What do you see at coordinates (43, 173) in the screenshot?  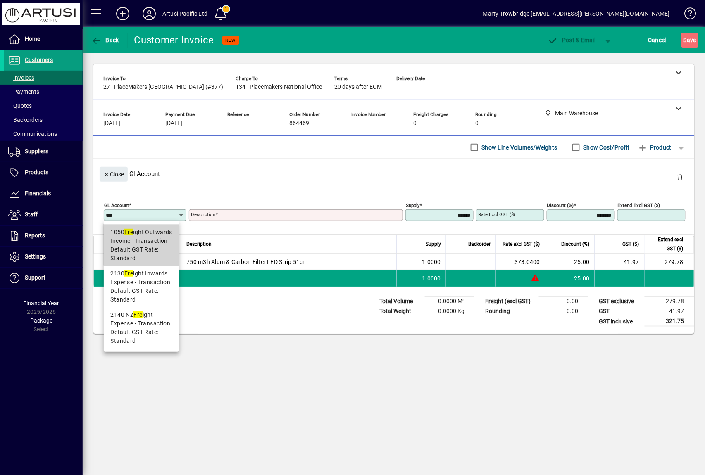 I see `a: Products` at bounding box center [43, 173].